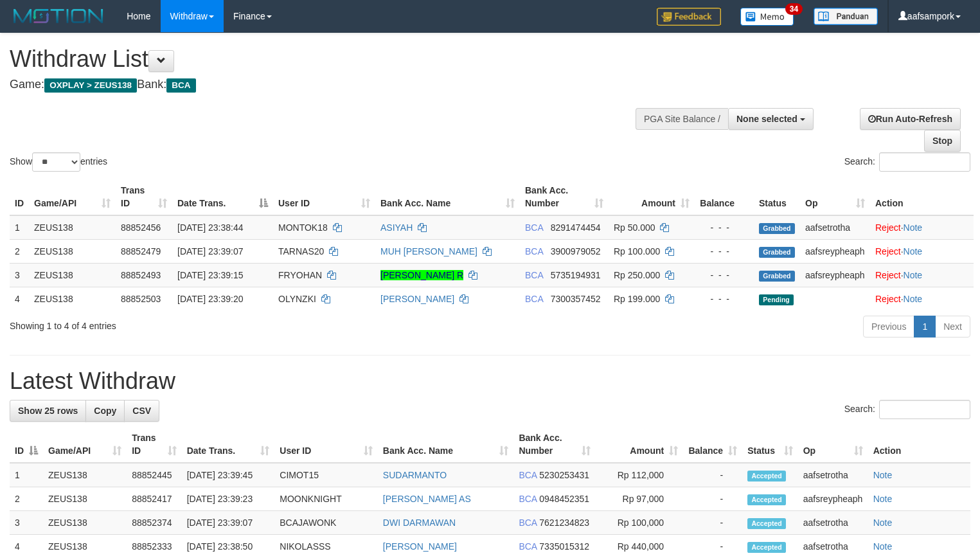 The height and width of the screenshot is (558, 980). Describe the element at coordinates (771, 119) in the screenshot. I see `button: None selected` at that location.